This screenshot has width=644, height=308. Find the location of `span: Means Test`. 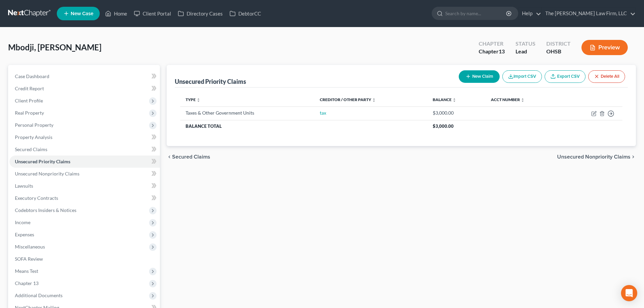

span: Means Test is located at coordinates (26, 270).